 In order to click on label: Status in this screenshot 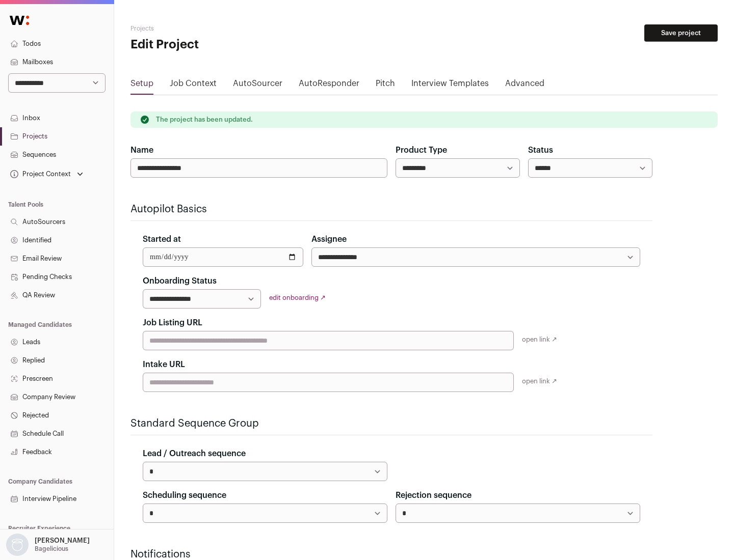, I will do `click(540, 150)`.